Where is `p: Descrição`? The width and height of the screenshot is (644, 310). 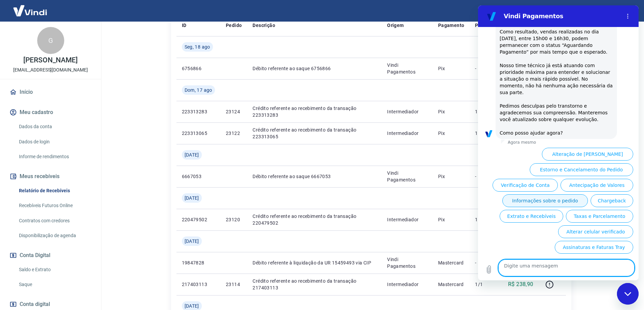
p: Descrição is located at coordinates (264, 25).